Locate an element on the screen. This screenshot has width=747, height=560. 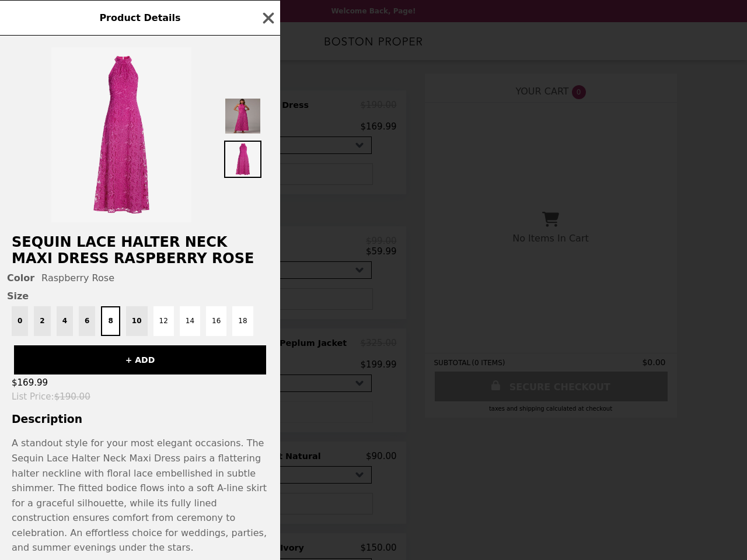
button: 18 is located at coordinates (242, 321).